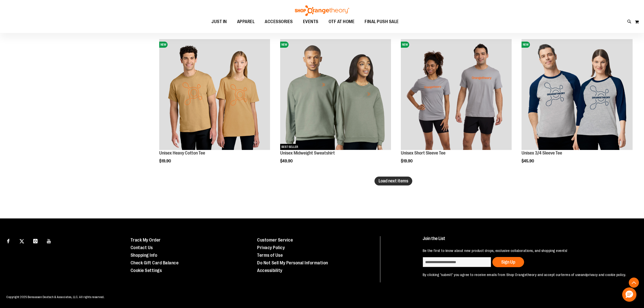 The image size is (644, 308). I want to click on p: By clicking "submit" you agree to receive emails from Shop Orangetheory and accept our and, so click(526, 275).